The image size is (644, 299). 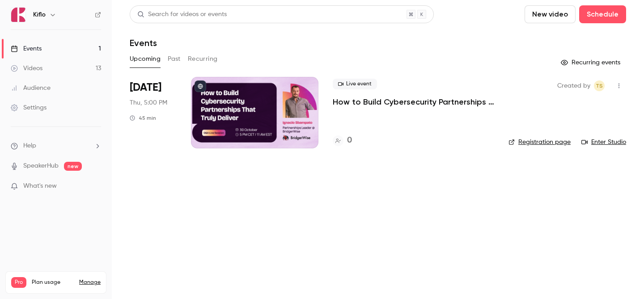 I want to click on span: Tomica Stojanovikj, so click(x=599, y=86).